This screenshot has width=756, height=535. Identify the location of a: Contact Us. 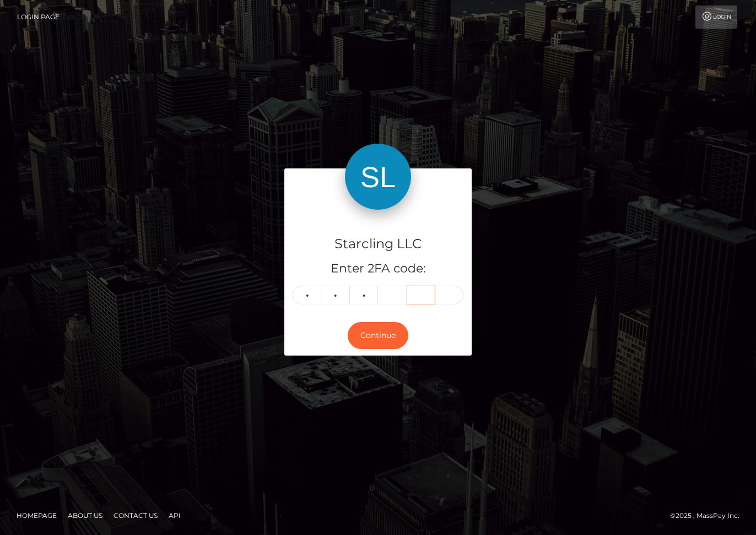
(136, 515).